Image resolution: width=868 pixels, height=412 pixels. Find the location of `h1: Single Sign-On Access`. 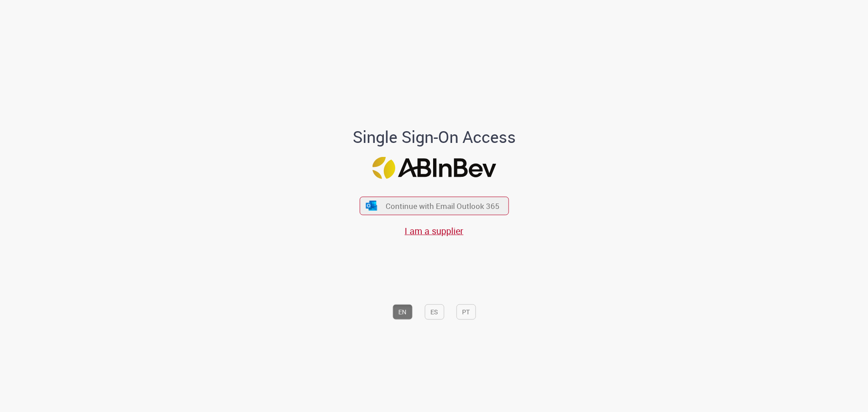

h1: Single Sign-On Access is located at coordinates (434, 137).